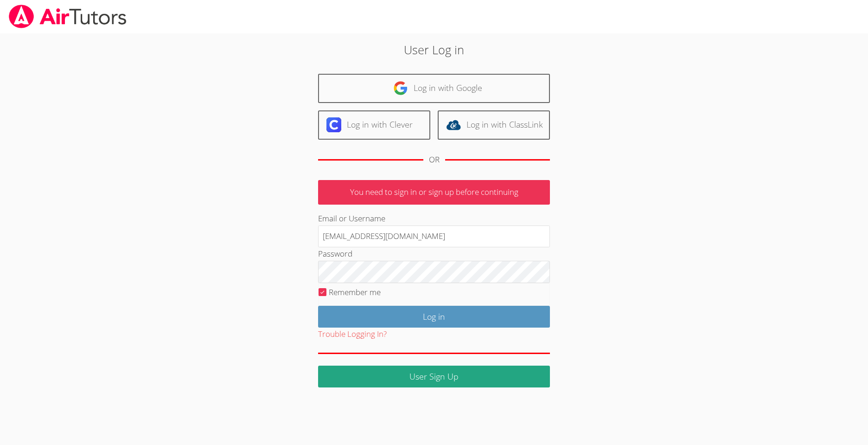 The image size is (868, 445). I want to click on a: Log in with ClassLink, so click(494, 125).